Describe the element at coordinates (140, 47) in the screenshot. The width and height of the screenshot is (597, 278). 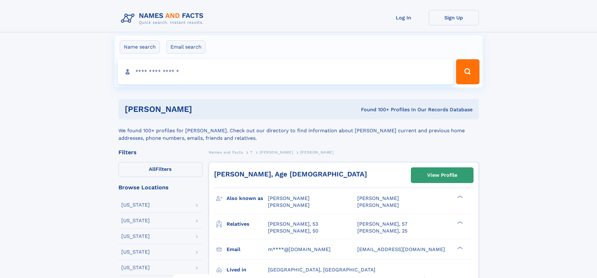
I see `label: Name search` at that location.